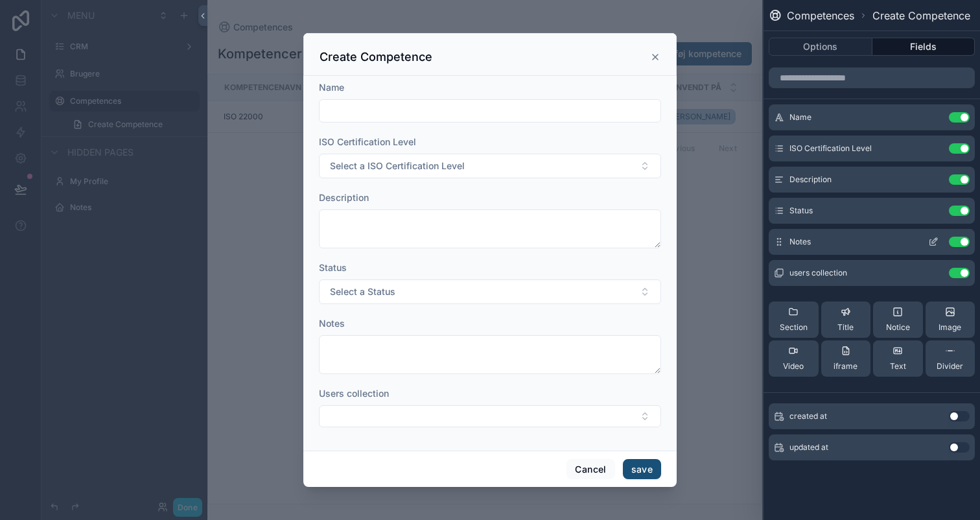 The height and width of the screenshot is (520, 980). I want to click on button: Title, so click(846, 320).